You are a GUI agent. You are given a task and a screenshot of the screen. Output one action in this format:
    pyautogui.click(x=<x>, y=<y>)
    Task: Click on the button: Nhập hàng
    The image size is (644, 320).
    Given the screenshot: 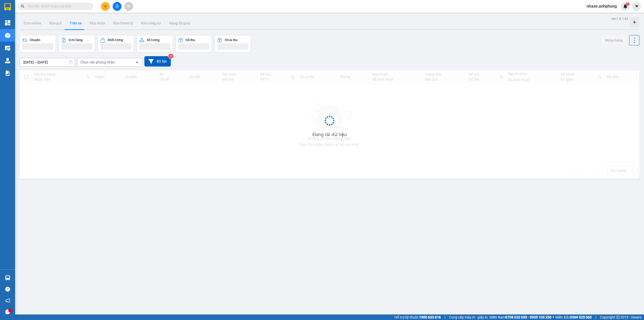 What is the action you would take?
    pyautogui.click(x=614, y=40)
    